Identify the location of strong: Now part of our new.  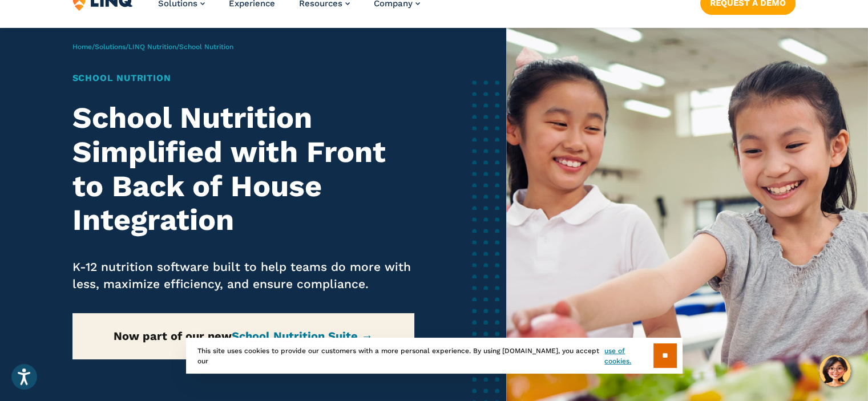
(243, 336).